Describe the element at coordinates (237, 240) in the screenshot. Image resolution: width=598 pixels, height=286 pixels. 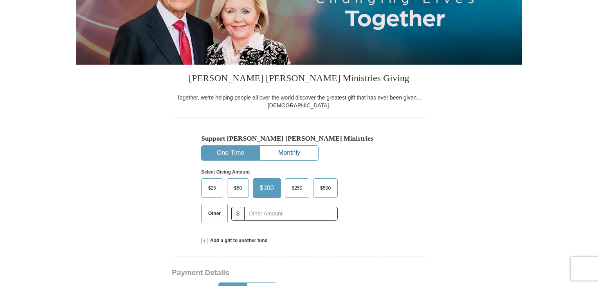
I see `span: Add a gift to another fund` at that location.